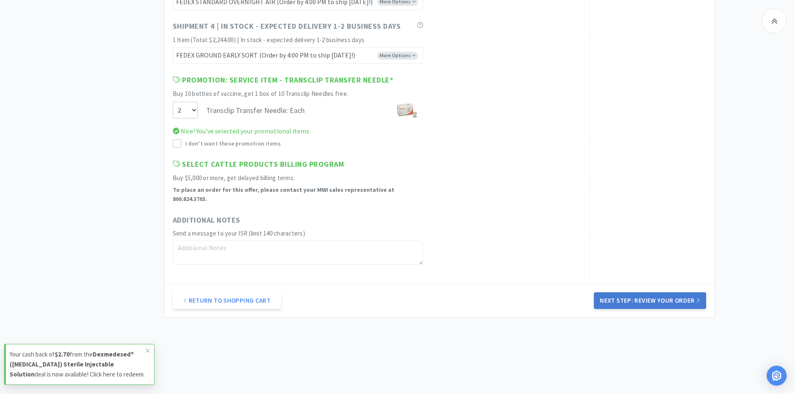  I want to click on span: Additional Notes, so click(207, 220).